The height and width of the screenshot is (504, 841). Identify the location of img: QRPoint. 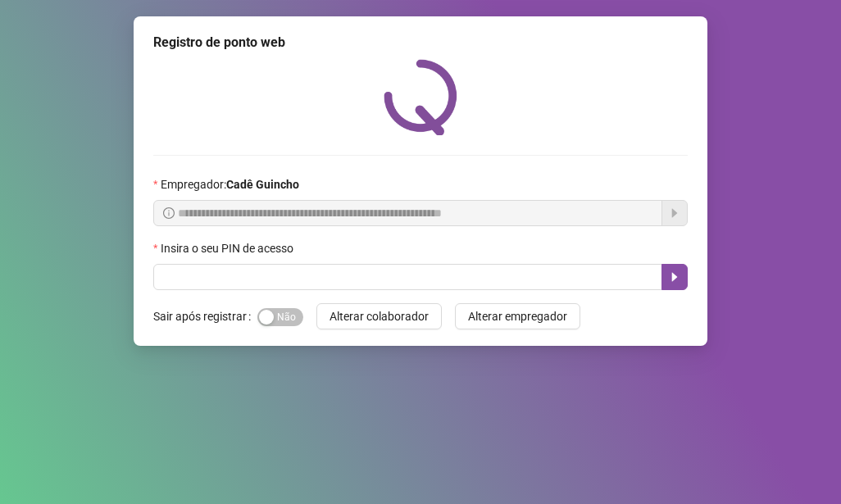
(420, 97).